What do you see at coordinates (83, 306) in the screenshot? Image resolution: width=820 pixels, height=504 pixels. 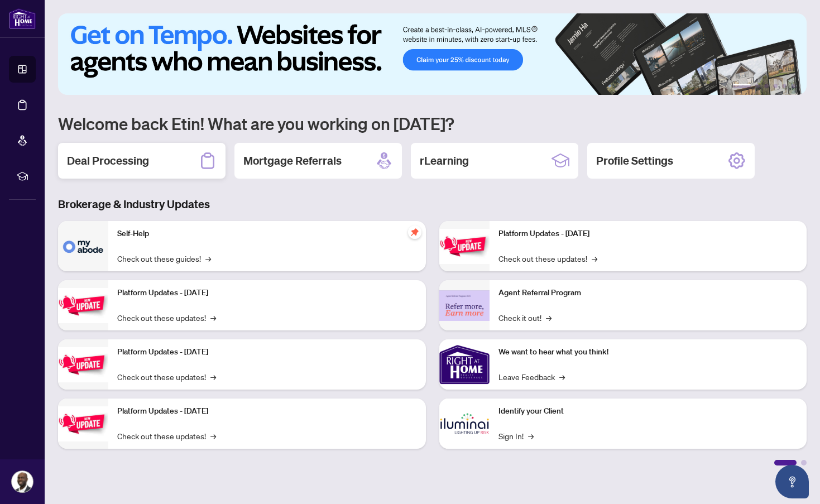 I see `img: Platform Updates - September 16, 2025` at bounding box center [83, 306].